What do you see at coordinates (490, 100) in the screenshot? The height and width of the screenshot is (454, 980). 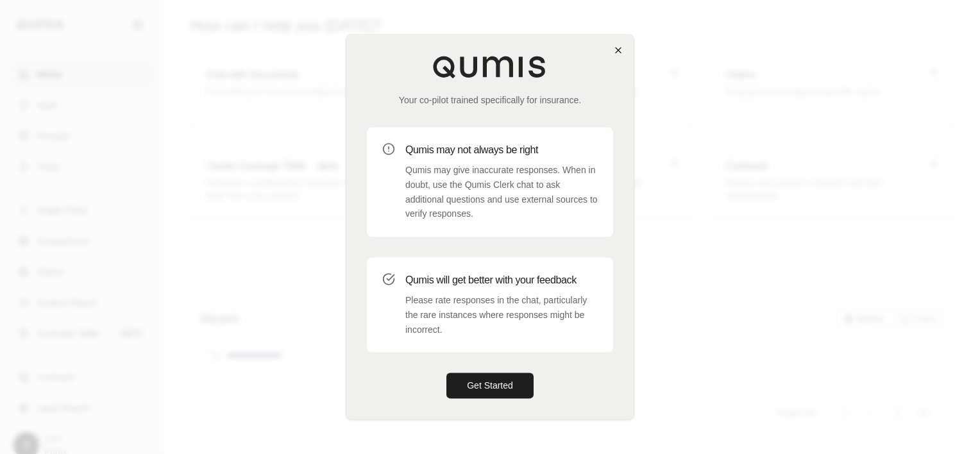 I see `p: Your co-pilot trained specifically for insurance.` at bounding box center [490, 100].